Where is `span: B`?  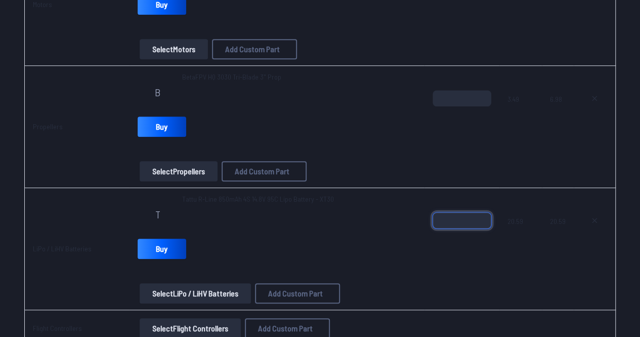 span: B is located at coordinates (157, 92).